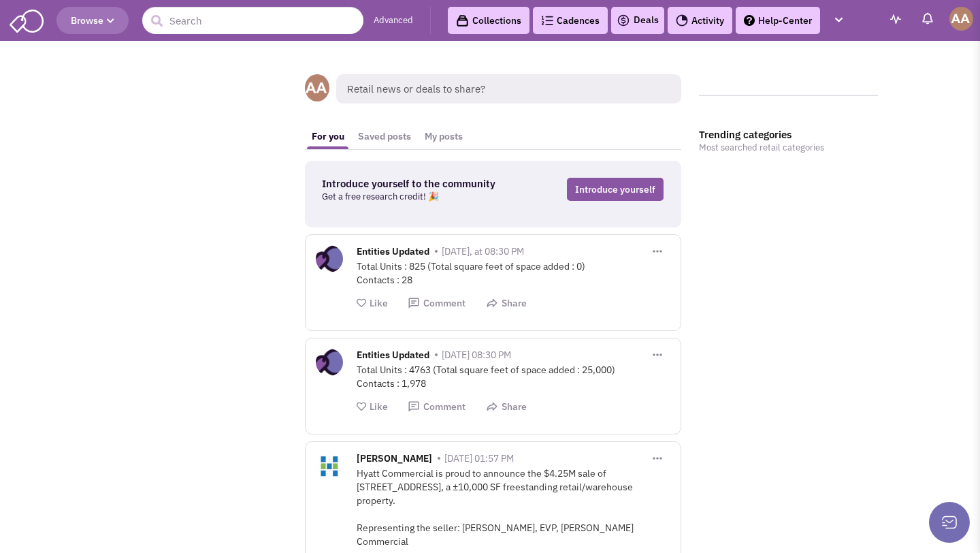  I want to click on a: Cadences, so click(571, 20).